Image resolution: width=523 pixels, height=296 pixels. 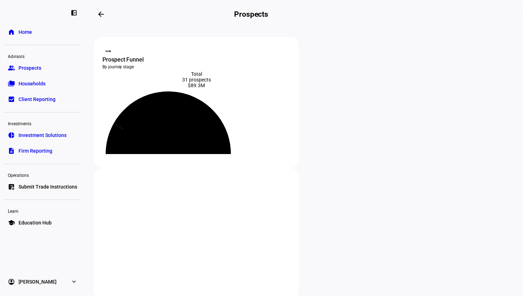 What do you see at coordinates (11, 32) in the screenshot?
I see `eth-mat-symbol: home` at bounding box center [11, 32].